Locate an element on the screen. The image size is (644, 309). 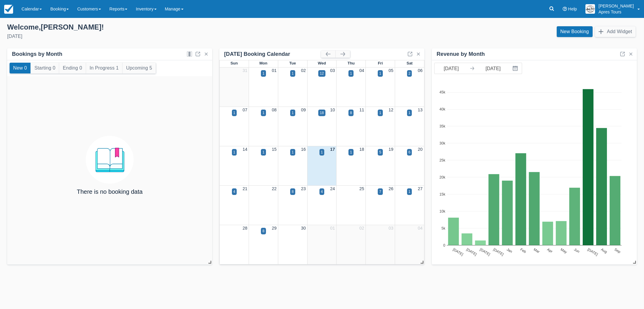
button: In Progress 1 is located at coordinates (104, 68).